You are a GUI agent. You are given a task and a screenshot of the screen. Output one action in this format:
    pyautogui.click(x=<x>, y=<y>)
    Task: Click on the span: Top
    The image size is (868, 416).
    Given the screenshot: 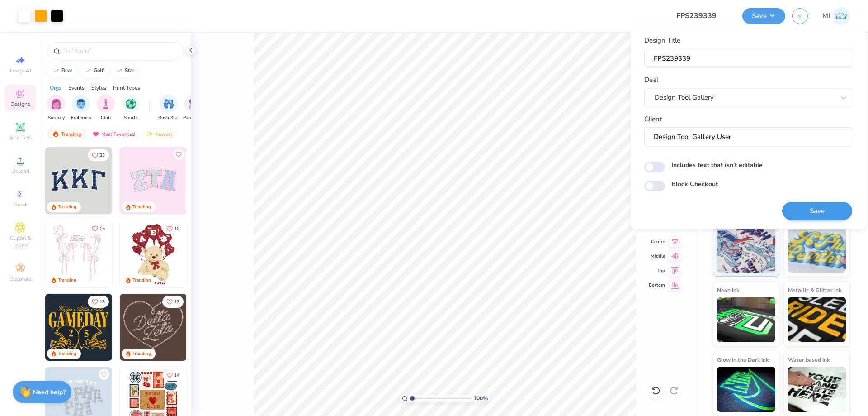 What is the action you would take?
    pyautogui.click(x=657, y=271)
    